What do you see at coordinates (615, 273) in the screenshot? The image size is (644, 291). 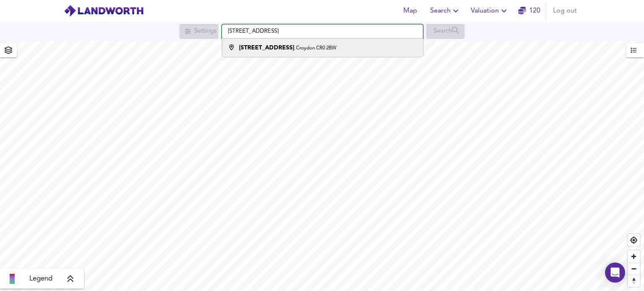 I see `div: Open Intercom Messenger` at bounding box center [615, 273].